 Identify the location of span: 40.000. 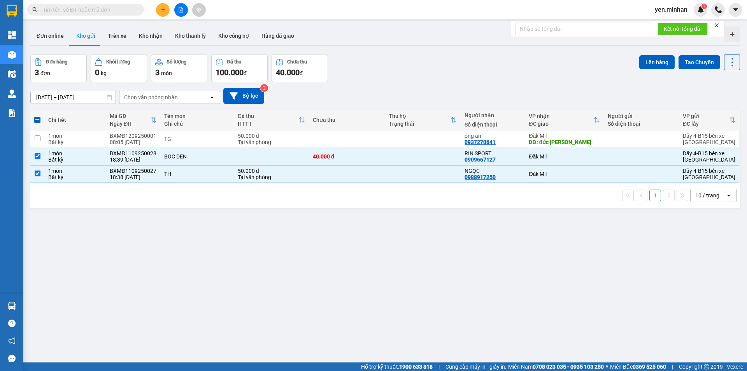
(288, 72).